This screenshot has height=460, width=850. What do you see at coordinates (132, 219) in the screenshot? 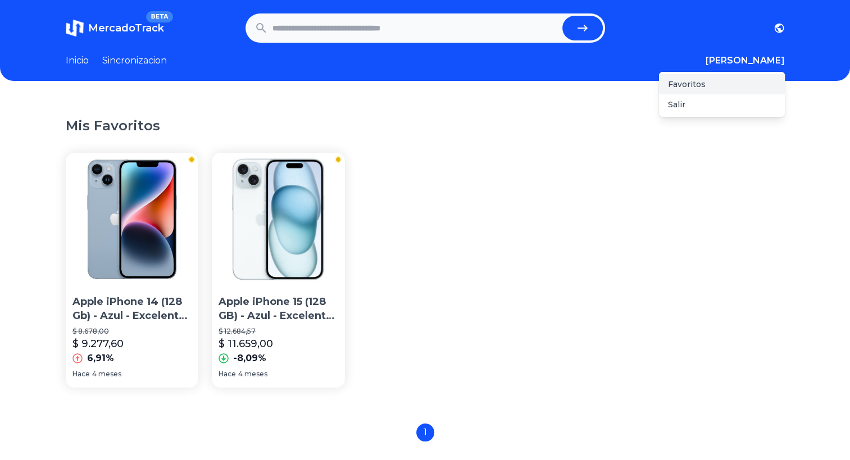
I see `img: Apple iPhone 14 (128 Gb) - Azul - Excelente (Reacondicionado)` at bounding box center [132, 219].